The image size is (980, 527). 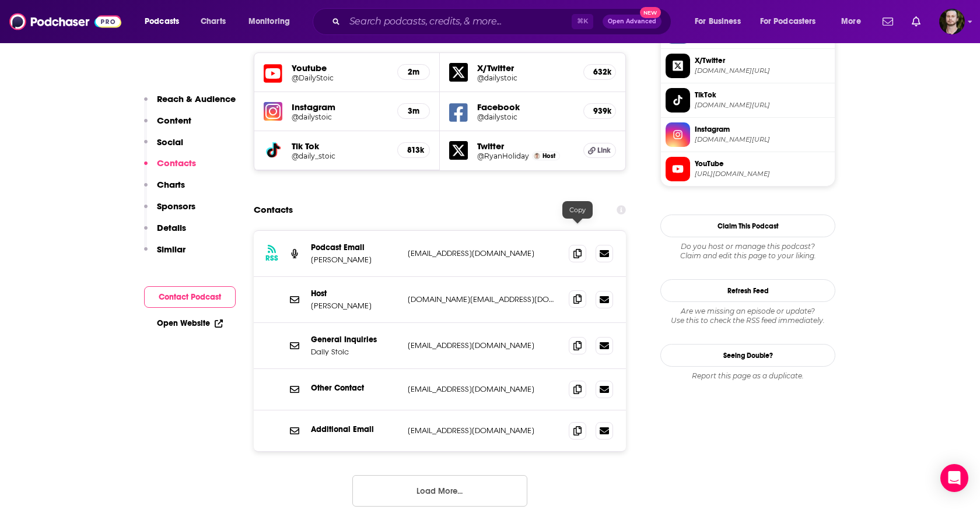 I want to click on button: Show profile menu, so click(x=952, y=22).